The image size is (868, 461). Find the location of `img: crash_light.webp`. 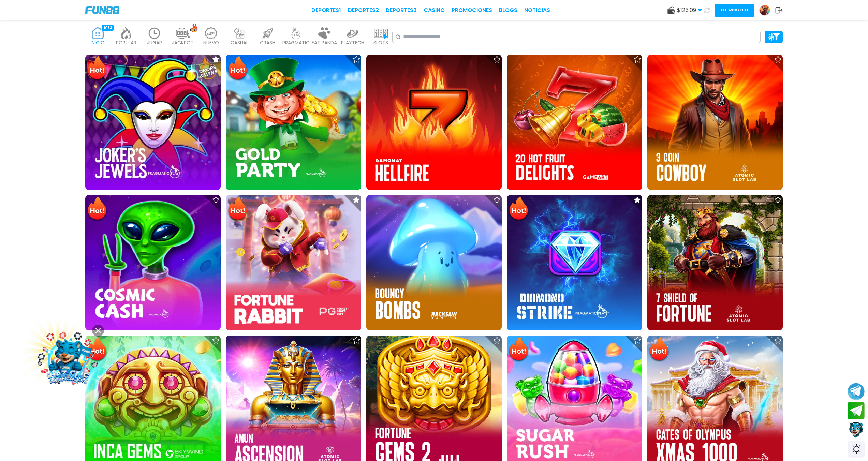

img: crash_light.webp is located at coordinates (268, 33).